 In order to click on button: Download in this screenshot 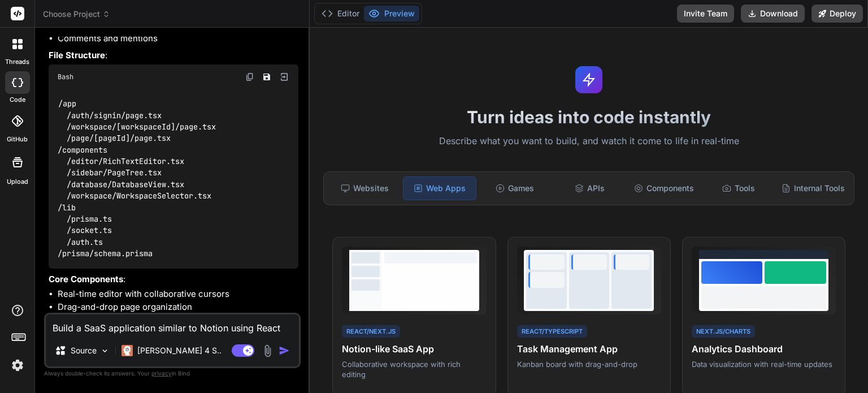, I will do `click(773, 14)`.